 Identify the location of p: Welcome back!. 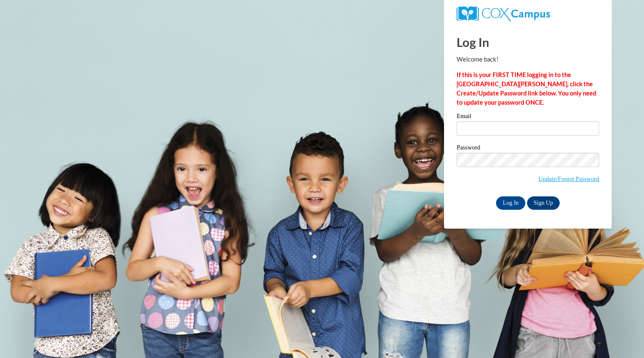
(528, 60).